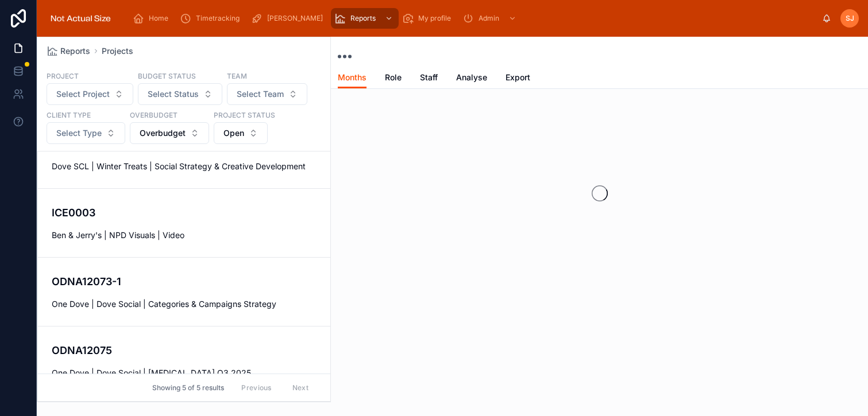 The image size is (868, 416). Describe the element at coordinates (153, 18) in the screenshot. I see `a: Home` at that location.